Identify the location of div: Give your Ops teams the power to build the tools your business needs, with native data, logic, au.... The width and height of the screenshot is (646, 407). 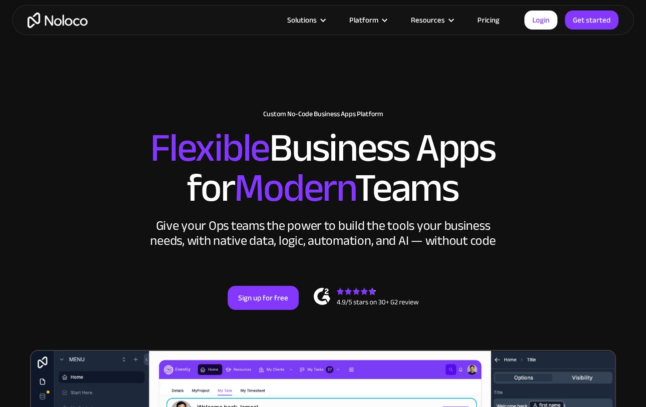
(323, 233).